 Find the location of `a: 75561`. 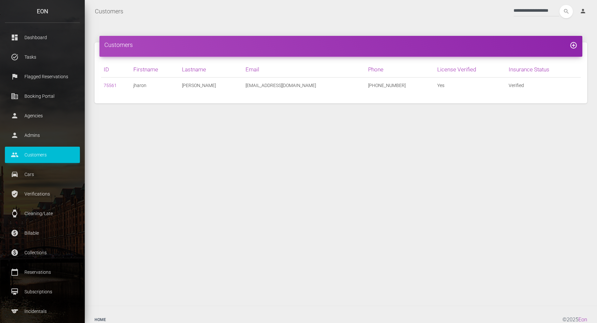

a: 75561 is located at coordinates (110, 85).